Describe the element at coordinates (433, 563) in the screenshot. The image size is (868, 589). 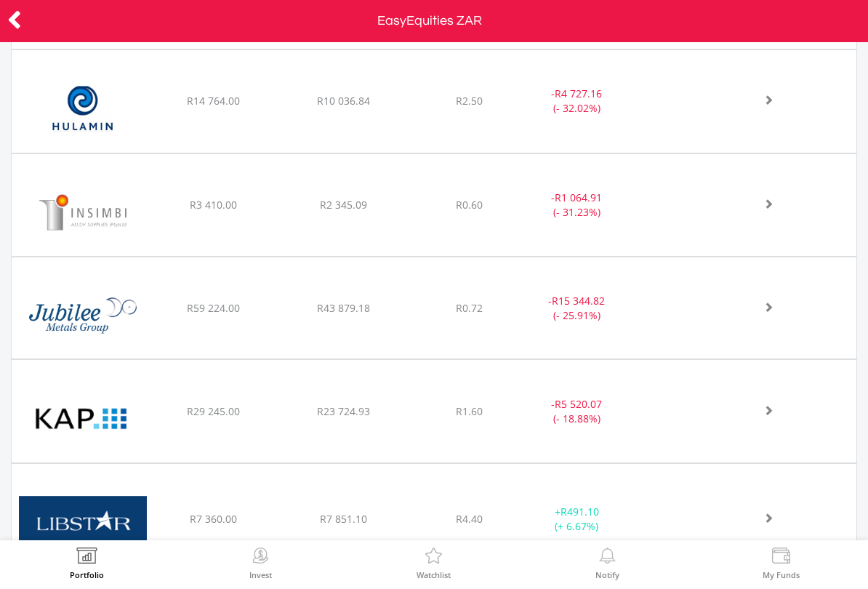
I see `a: Watchlist` at that location.